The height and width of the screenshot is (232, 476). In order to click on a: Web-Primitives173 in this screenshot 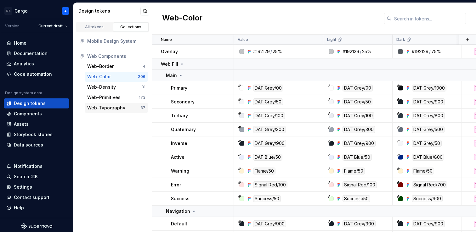, I will do `click(116, 98)`.